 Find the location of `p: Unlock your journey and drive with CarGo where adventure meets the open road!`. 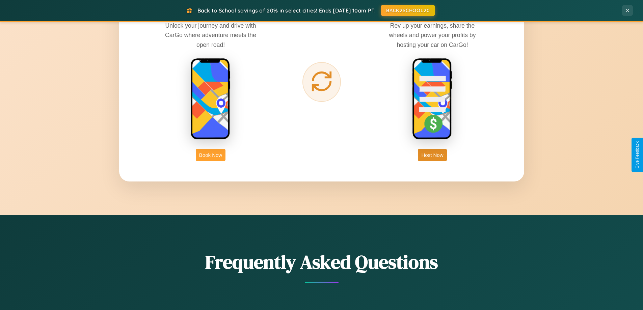

p: Unlock your journey and drive with CarGo where adventure meets the open road! is located at coordinates (210, 35).